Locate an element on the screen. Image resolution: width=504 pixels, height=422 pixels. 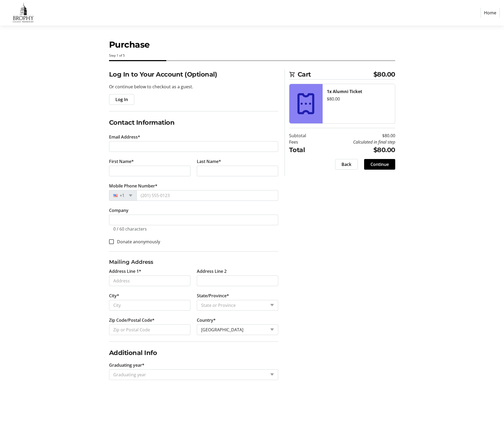
label: Zip Code/Postal Code* is located at coordinates (131, 320).